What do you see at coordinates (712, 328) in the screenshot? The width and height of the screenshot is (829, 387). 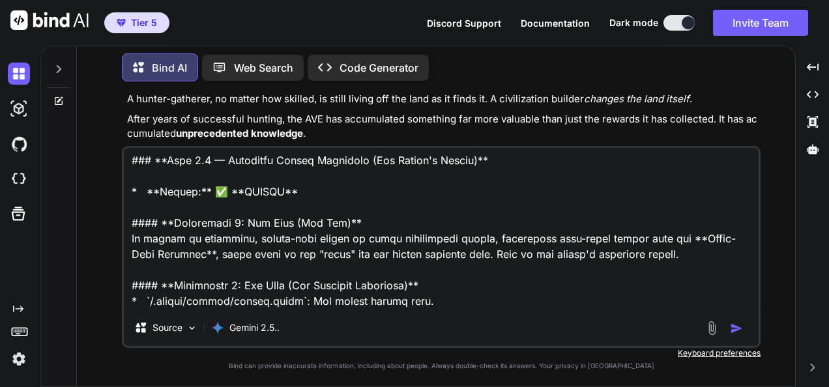 I see `img: attachment` at bounding box center [712, 328].